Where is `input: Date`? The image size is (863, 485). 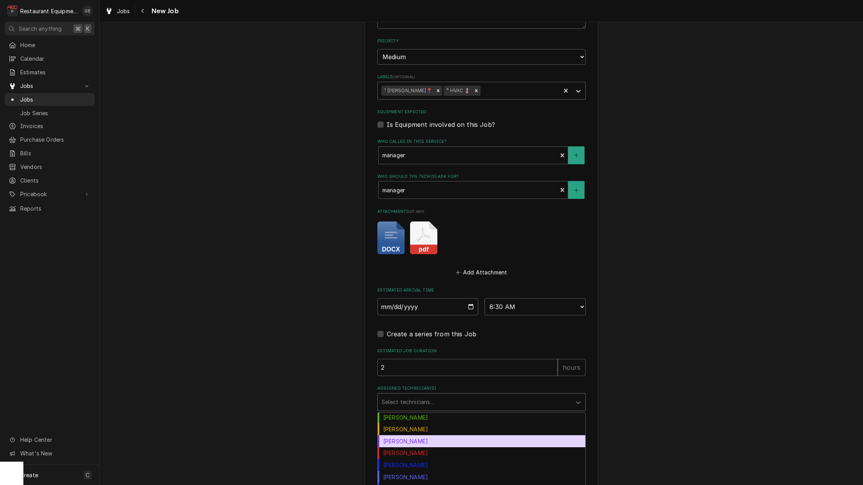 input: Date is located at coordinates (428, 307).